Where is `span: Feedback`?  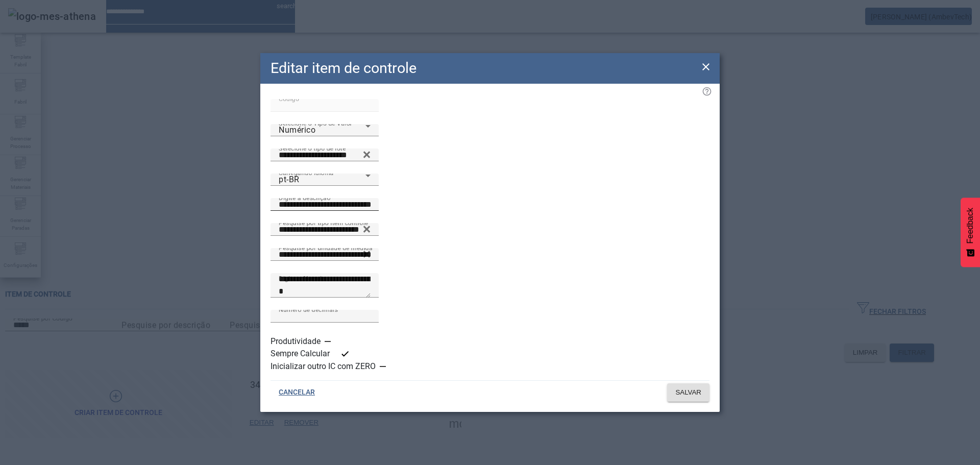
span: Feedback is located at coordinates (970, 226).